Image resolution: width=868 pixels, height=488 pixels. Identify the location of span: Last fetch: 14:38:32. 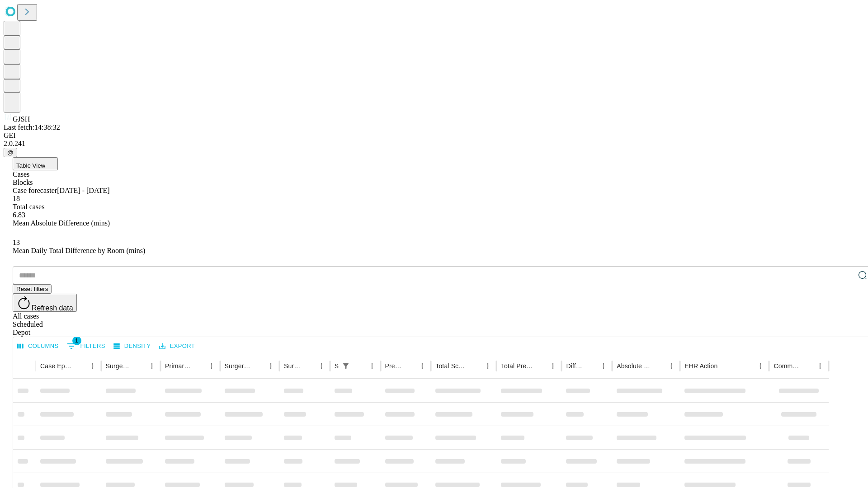
(32, 126).